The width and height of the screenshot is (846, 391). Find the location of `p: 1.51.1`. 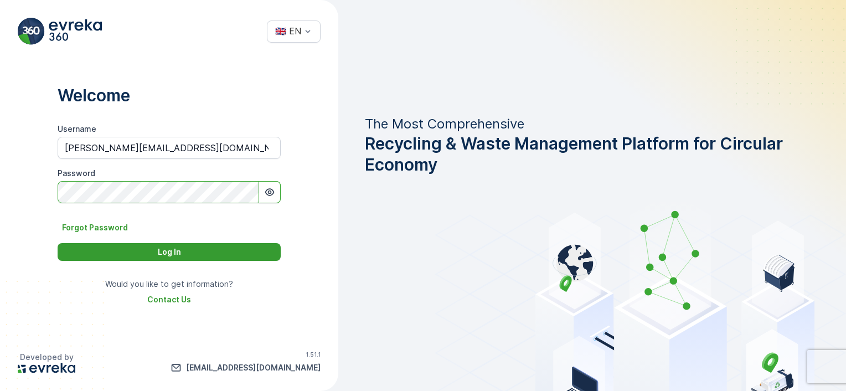

p: 1.51.1 is located at coordinates (313, 354).